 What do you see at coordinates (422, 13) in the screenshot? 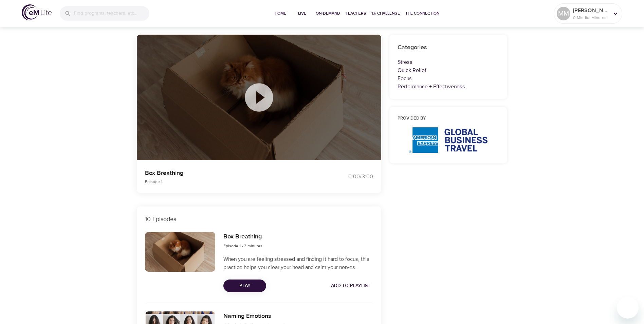
I see `span: The Connection` at bounding box center [422, 13].